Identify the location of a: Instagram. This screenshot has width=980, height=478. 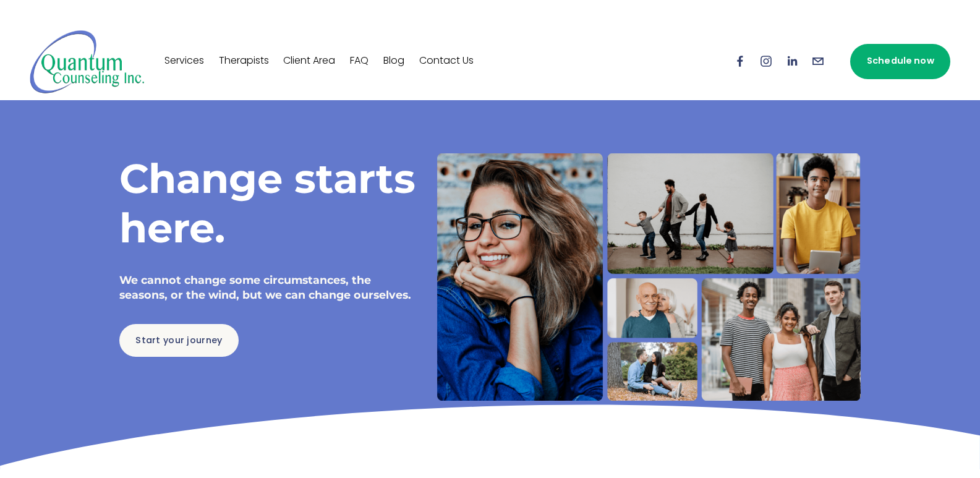
(766, 61).